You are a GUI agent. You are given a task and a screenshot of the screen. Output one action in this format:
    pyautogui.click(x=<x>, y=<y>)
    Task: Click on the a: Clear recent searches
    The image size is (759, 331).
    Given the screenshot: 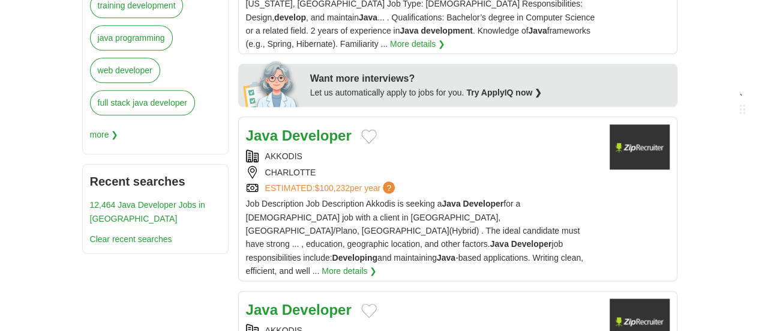 What is the action you would take?
    pyautogui.click(x=131, y=239)
    